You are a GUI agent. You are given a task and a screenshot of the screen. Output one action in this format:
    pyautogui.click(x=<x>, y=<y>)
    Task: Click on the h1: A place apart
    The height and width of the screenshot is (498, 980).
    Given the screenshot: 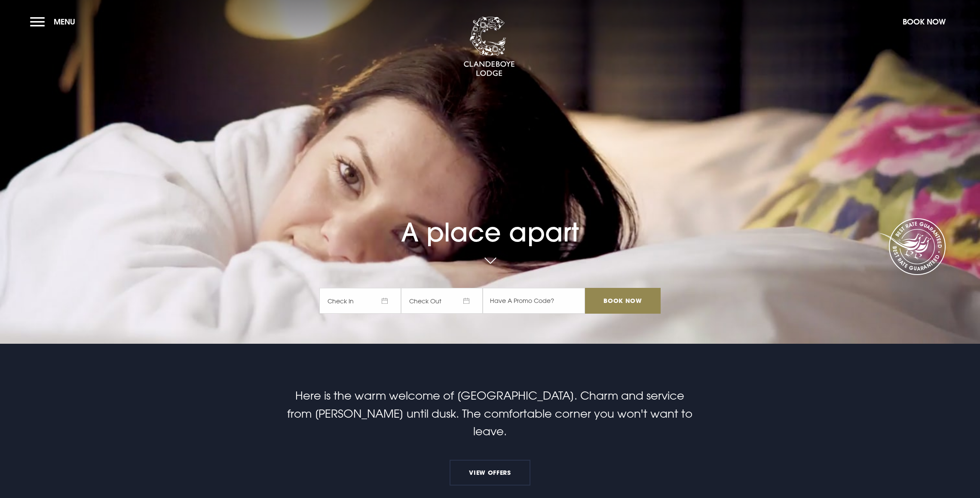 What is the action you would take?
    pyautogui.click(x=490, y=217)
    